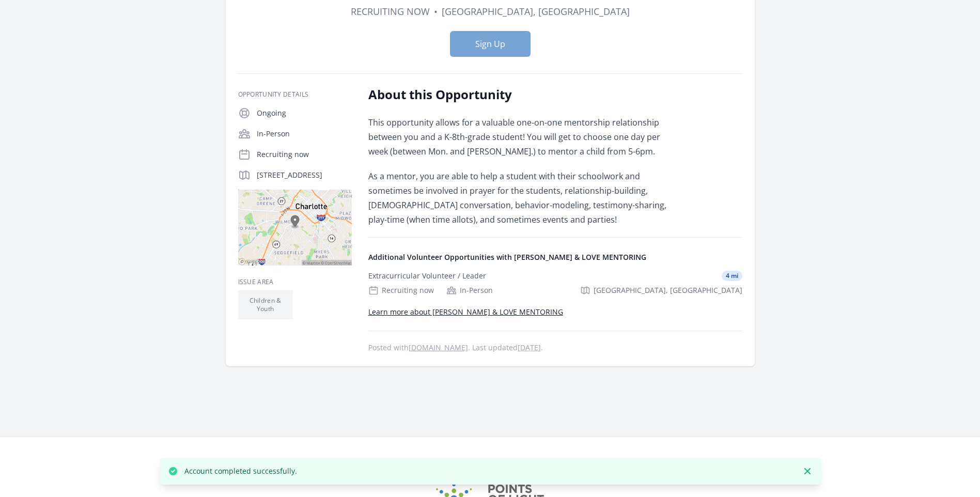 The height and width of the screenshot is (497, 980). Describe the element at coordinates (295, 227) in the screenshot. I see `img: Map` at that location.